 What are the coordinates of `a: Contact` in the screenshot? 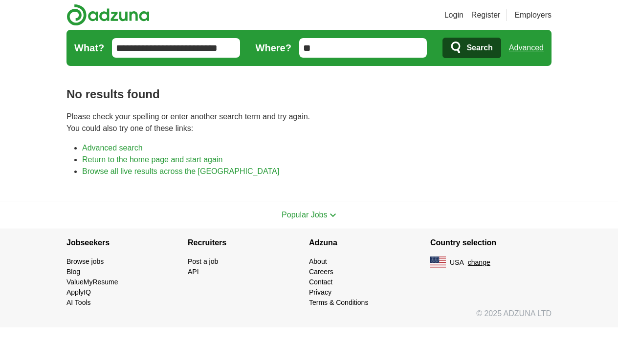 It's located at (321, 282).